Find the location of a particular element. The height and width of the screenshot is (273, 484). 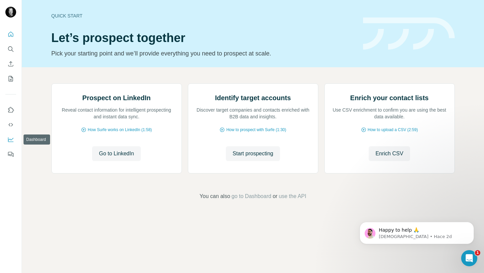

button: Go to LinkedIn is located at coordinates (116, 154).